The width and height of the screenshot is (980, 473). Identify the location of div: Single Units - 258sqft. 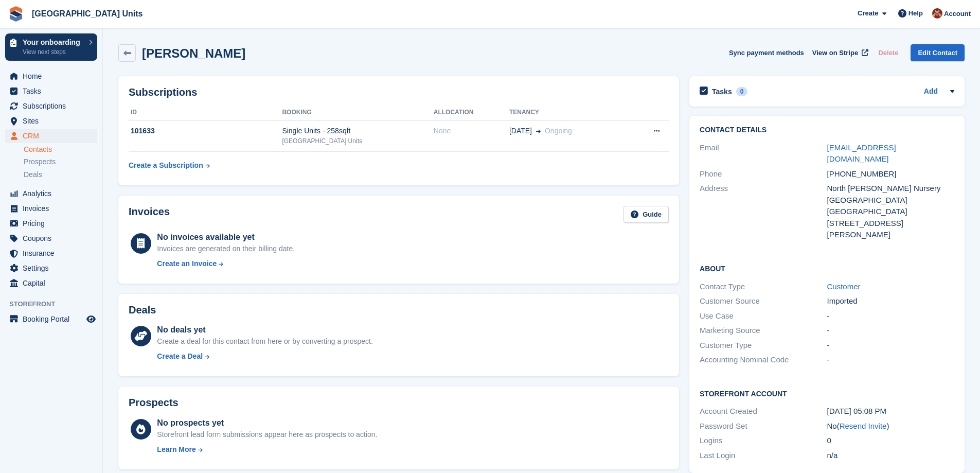
(358, 131).